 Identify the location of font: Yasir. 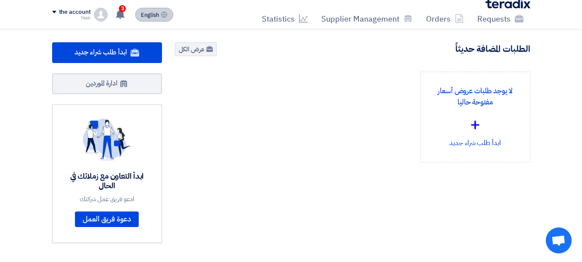
(86, 18).